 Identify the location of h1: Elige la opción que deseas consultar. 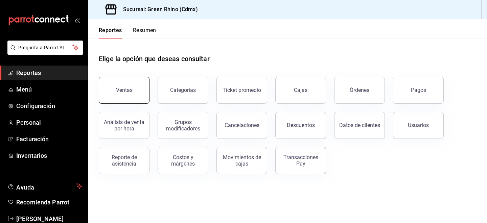
(154, 59).